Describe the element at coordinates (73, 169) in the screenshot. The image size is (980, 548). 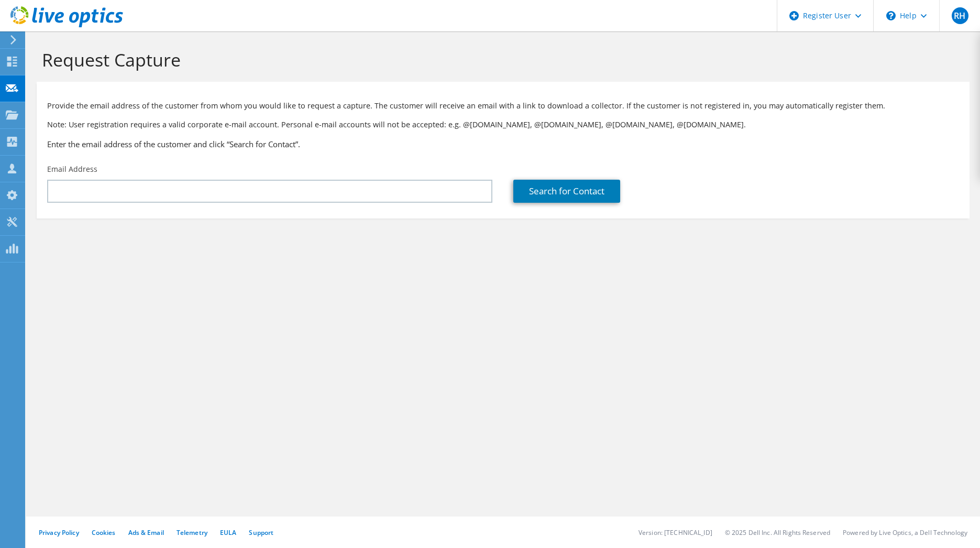
I see `label: Email Address` at that location.